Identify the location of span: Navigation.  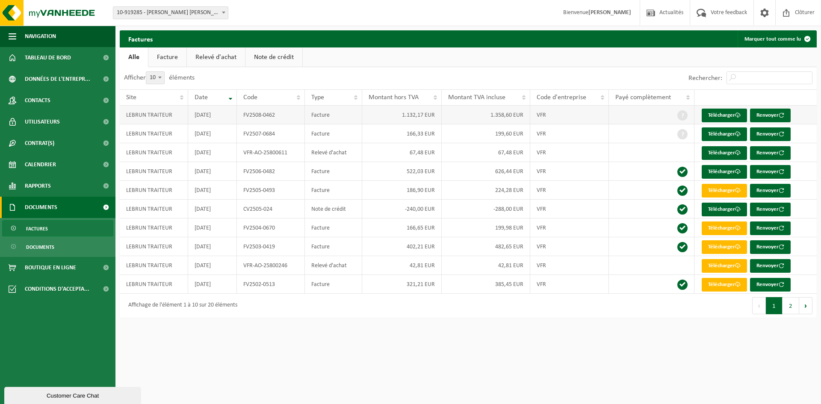
(40, 36).